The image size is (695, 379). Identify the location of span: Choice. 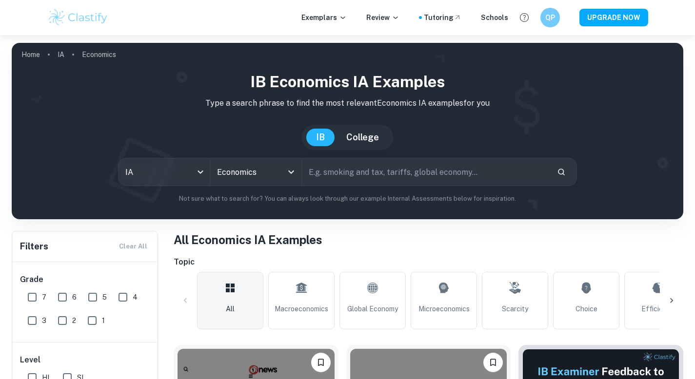
(586, 309).